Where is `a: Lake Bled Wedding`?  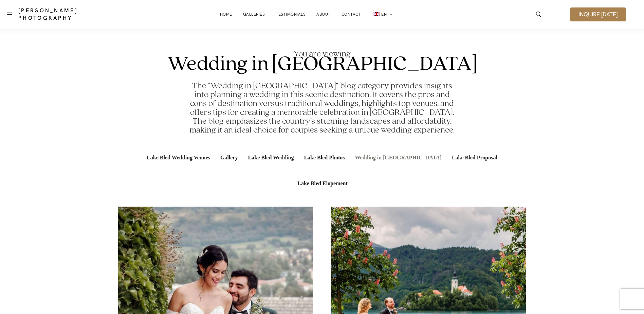 a: Lake Bled Wedding is located at coordinates (271, 157).